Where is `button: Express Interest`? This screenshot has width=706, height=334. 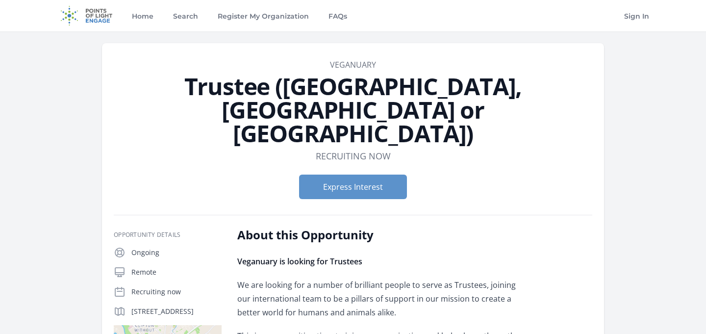 button: Express Interest is located at coordinates (353, 187).